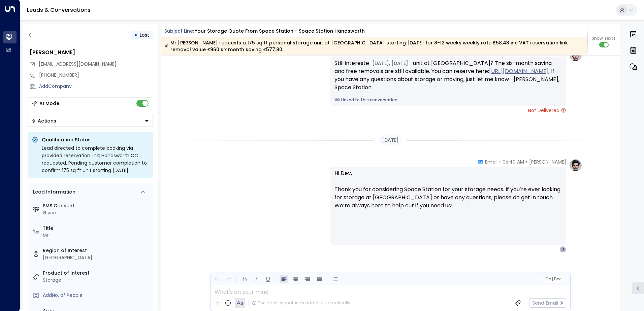 This screenshot has width=644, height=311. I want to click on button: Undo, so click(216, 279).